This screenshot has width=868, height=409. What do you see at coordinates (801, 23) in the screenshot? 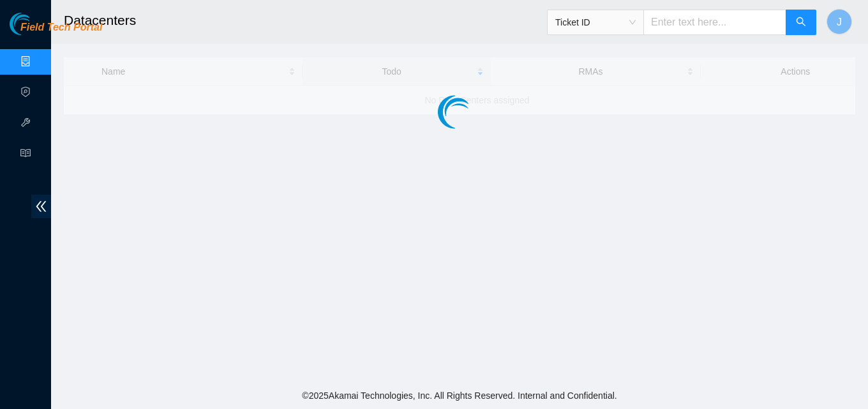
I see `span: search` at bounding box center [801, 23].